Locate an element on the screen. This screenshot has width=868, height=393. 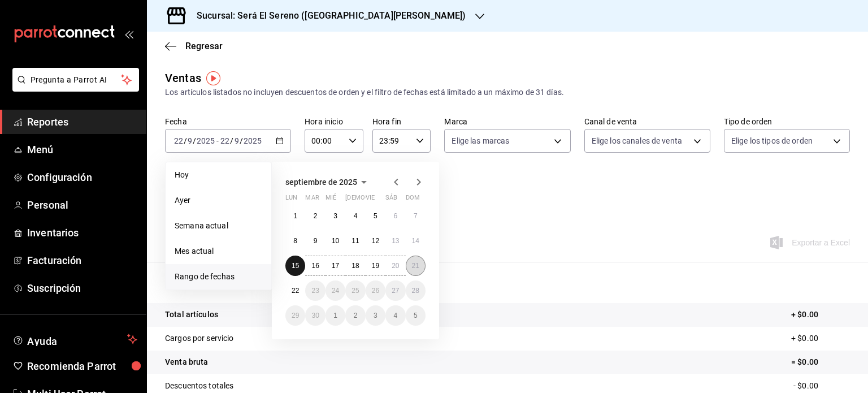
span: Facturación is located at coordinates (82, 260).